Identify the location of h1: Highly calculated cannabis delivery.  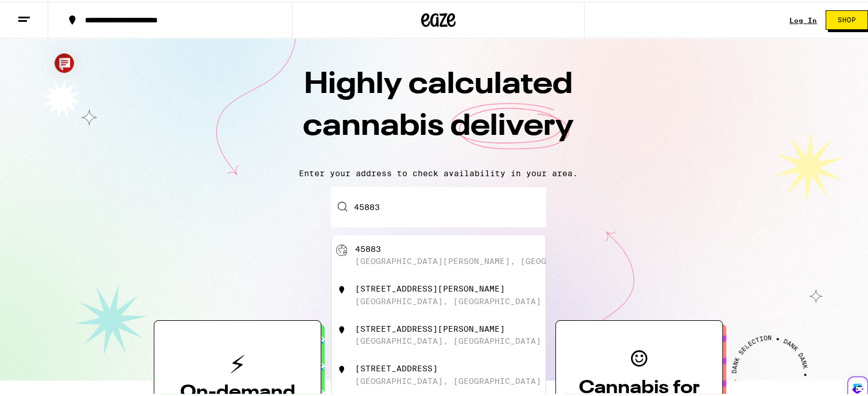
(438, 110).